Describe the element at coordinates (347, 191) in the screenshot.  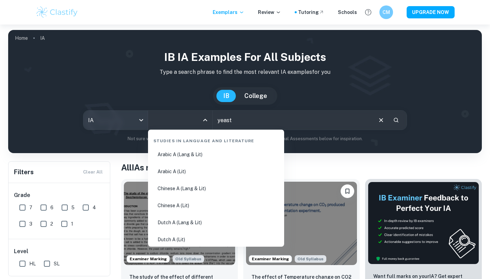
I see `button: Bookmark` at that location.